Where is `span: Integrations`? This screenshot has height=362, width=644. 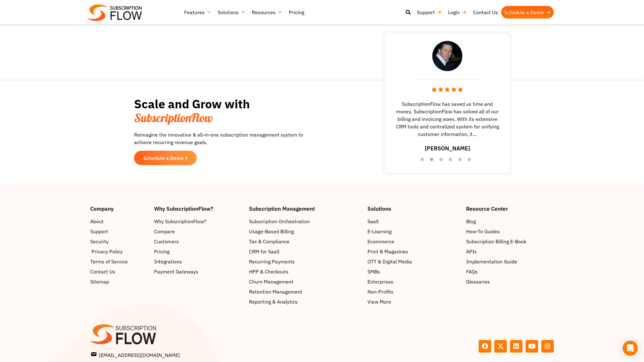
span: Integrations is located at coordinates (168, 261).